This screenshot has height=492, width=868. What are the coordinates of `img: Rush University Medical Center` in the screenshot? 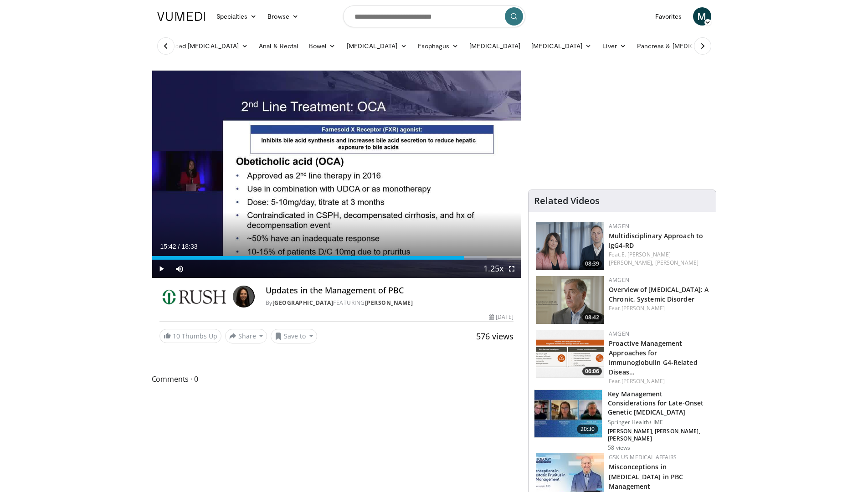 It's located at (194, 297).